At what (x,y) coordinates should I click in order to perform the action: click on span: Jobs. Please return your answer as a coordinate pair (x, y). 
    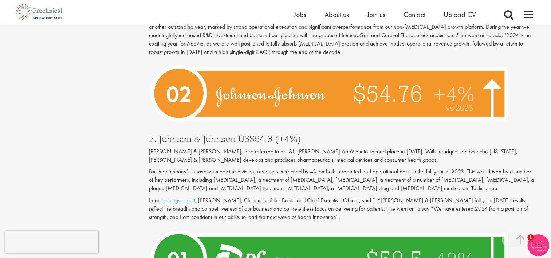
    Looking at the image, I should click on (300, 15).